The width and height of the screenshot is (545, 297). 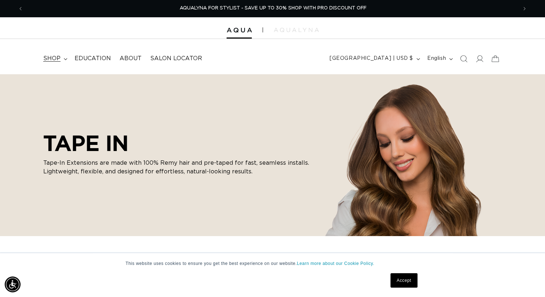 What do you see at coordinates (180, 143) in the screenshot?
I see `h2: TAPE IN` at bounding box center [180, 143].